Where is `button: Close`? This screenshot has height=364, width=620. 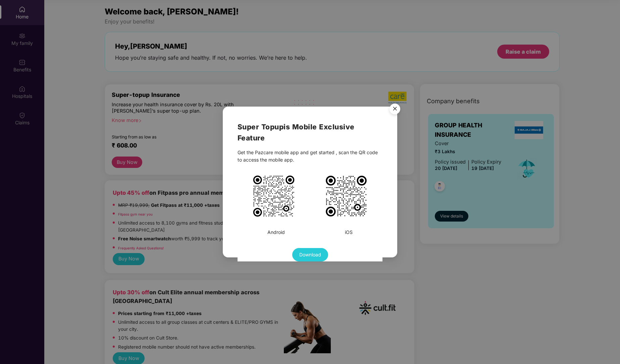 button: Close is located at coordinates (395, 109).